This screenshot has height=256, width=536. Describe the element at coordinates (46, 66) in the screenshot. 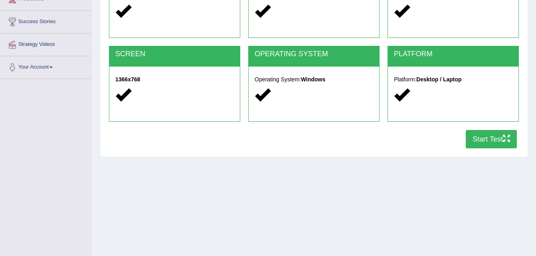

I see `a: Your Account` at that location.